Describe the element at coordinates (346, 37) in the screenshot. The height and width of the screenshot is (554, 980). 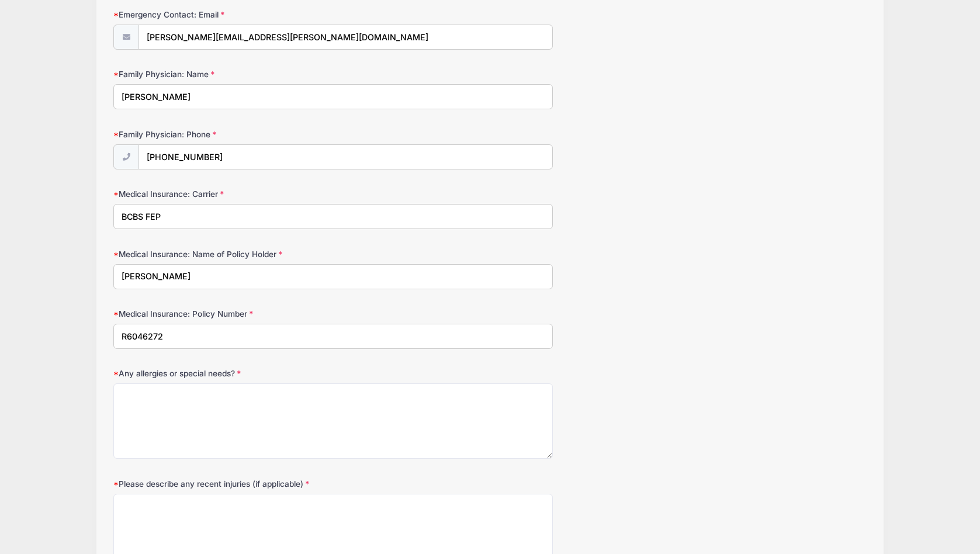
I see `input: email@email.com` at that location.